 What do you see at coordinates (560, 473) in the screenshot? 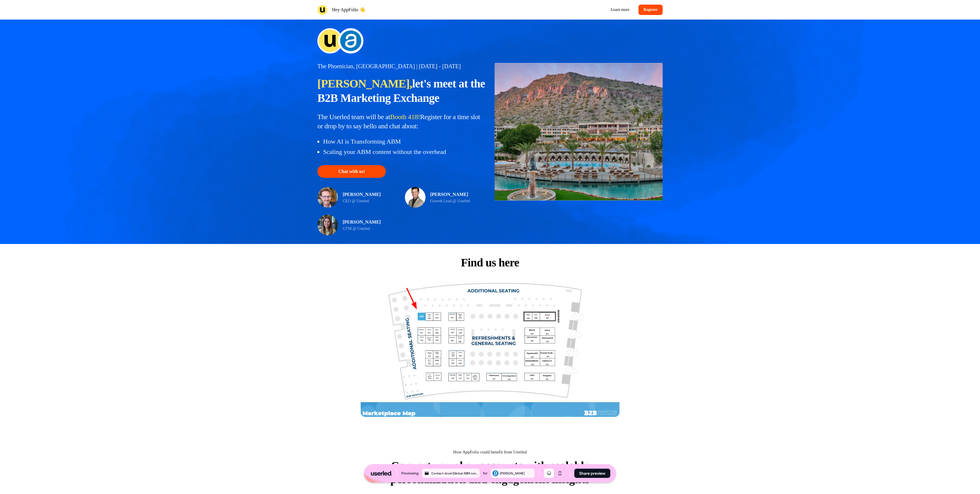
I see `button: Mobile mode` at bounding box center [560, 473].